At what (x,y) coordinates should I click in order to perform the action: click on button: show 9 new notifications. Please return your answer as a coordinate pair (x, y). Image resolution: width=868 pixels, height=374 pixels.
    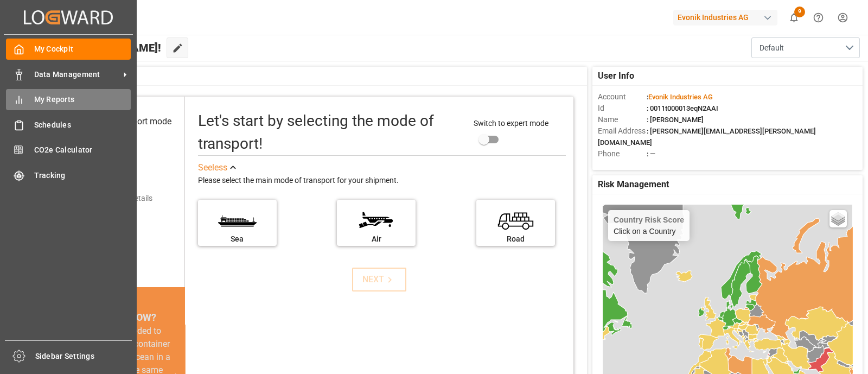
    Looking at the image, I should click on (794, 18).